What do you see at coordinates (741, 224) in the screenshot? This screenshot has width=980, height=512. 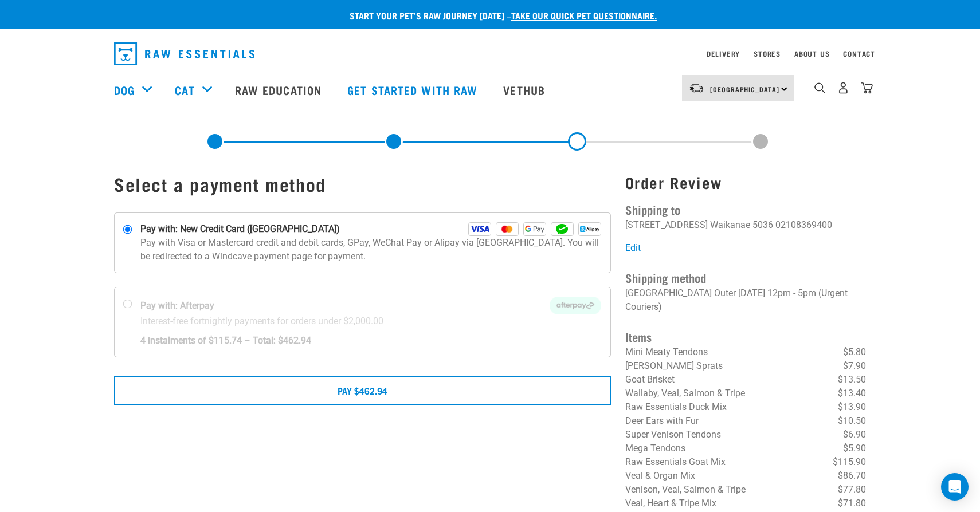 I see `li: Waikanae 5036` at bounding box center [741, 224].